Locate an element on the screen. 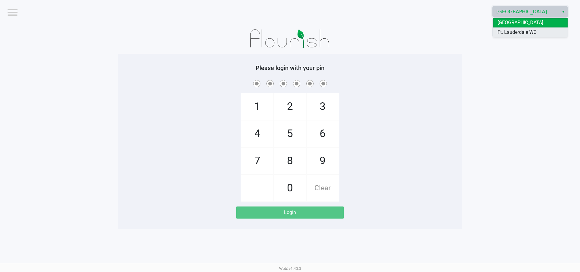 Image resolution: width=580 pixels, height=272 pixels. span: 6 is located at coordinates (322, 134).